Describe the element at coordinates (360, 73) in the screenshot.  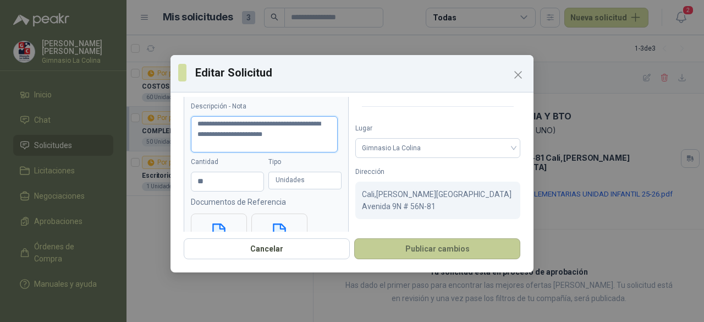
I see `h3: Editar Solicitud` at that location.